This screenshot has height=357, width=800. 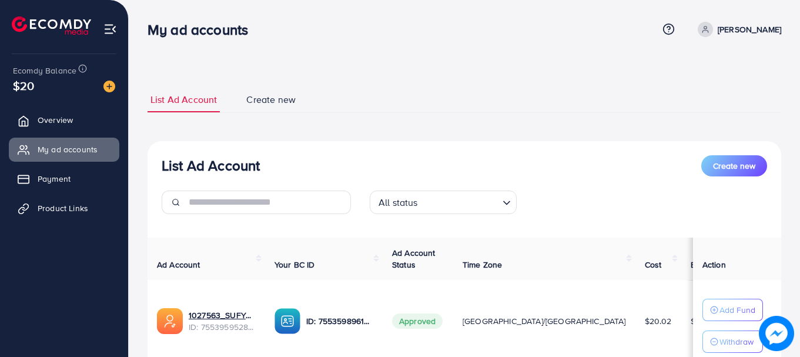 I want to click on span: ID: 7553959528459452424, so click(x=222, y=327).